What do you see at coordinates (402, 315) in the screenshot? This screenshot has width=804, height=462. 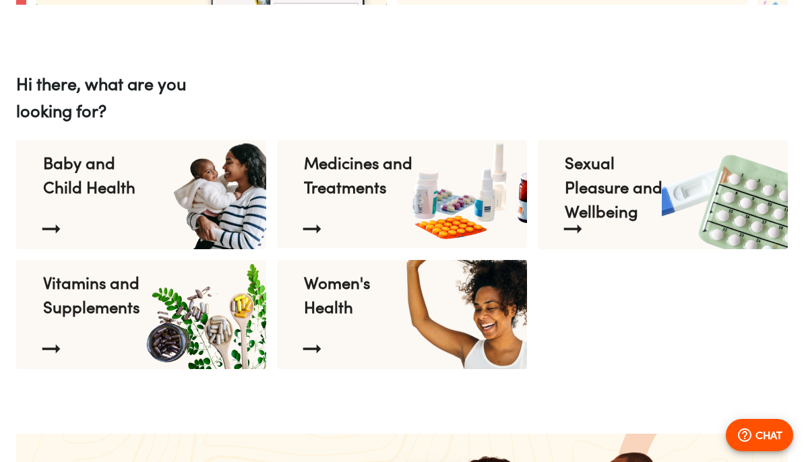 I see `a: Women's HealthWomen's Health` at bounding box center [402, 315].